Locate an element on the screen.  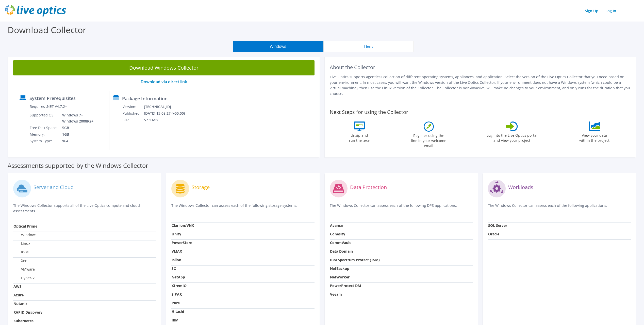
p: The Windows Collector can assess each of the following DPS applications. is located at coordinates (401, 208).